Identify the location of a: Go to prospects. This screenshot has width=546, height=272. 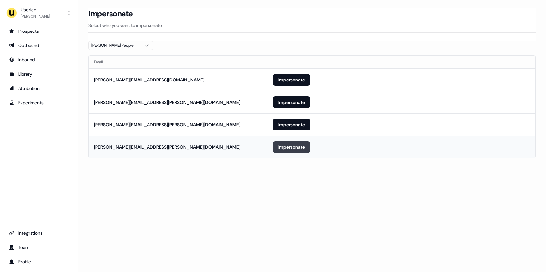
(39, 31).